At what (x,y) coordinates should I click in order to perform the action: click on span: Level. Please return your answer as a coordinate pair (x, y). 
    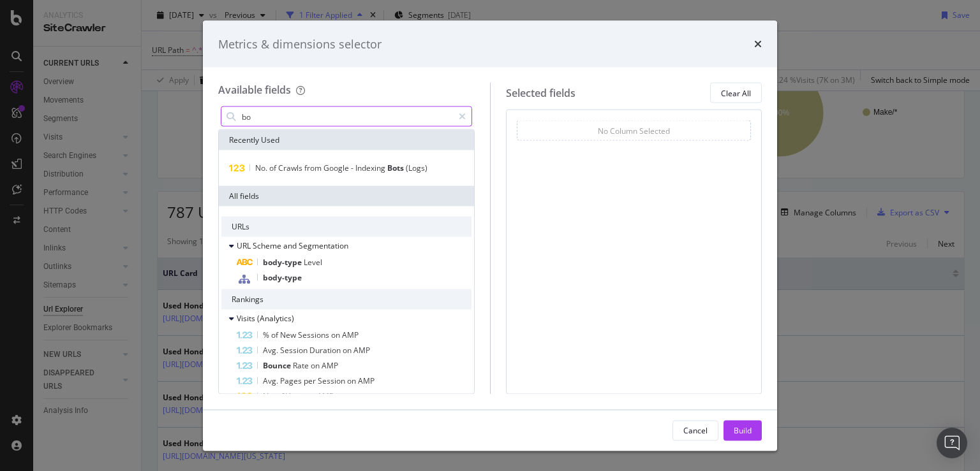
    Looking at the image, I should click on (313, 262).